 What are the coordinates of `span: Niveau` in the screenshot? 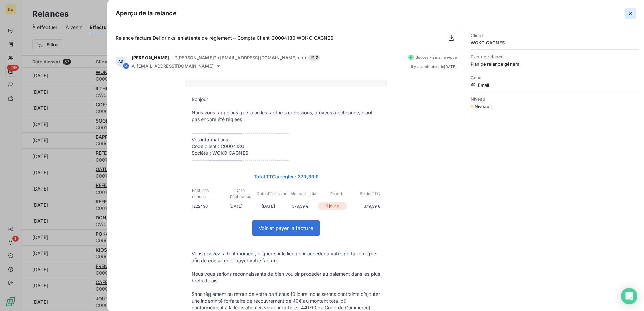 It's located at (554, 99).